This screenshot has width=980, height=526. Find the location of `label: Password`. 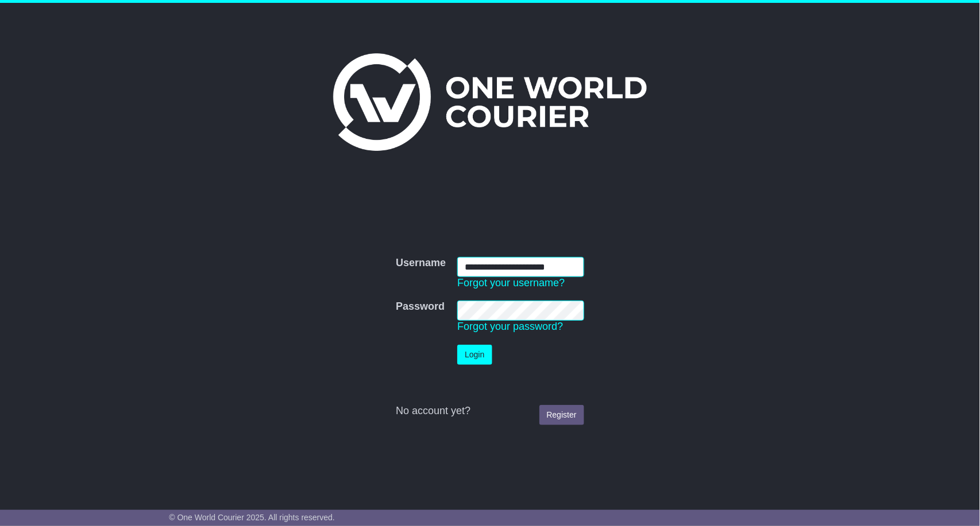

label: Password is located at coordinates (420, 307).